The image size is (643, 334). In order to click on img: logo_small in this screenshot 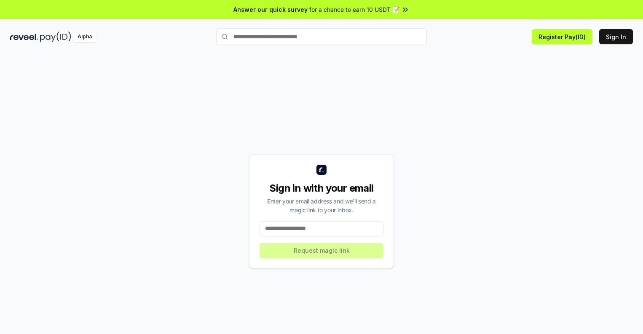, I will do `click(322, 170)`.